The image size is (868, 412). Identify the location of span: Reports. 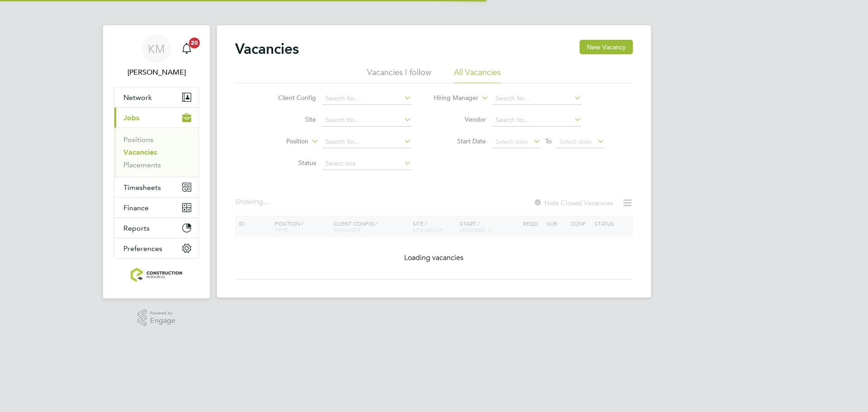
(137, 228).